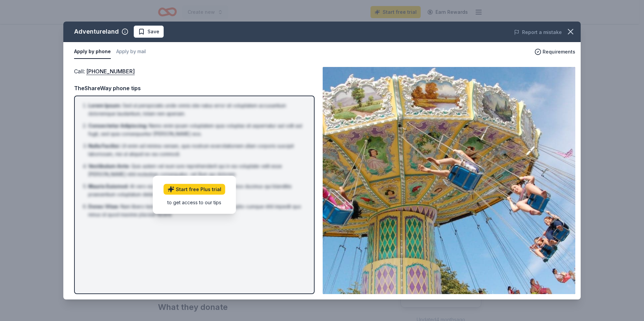  What do you see at coordinates (148, 32) in the screenshot?
I see `button: Save` at bounding box center [148, 32].